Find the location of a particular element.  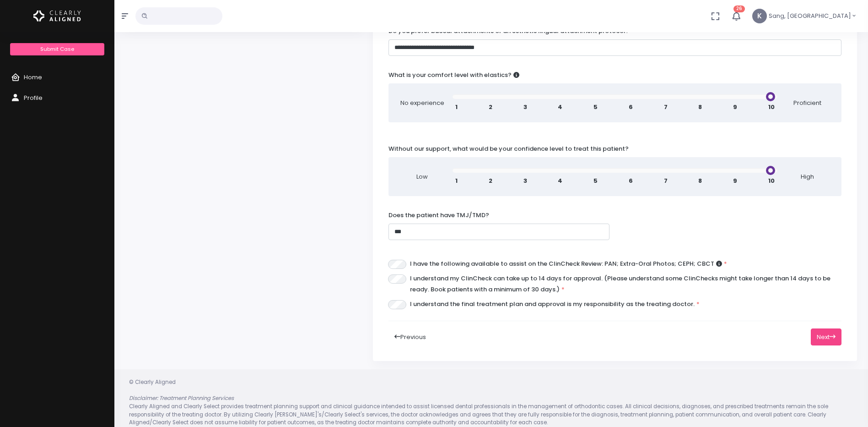

span: Proficient is located at coordinates (807, 103).